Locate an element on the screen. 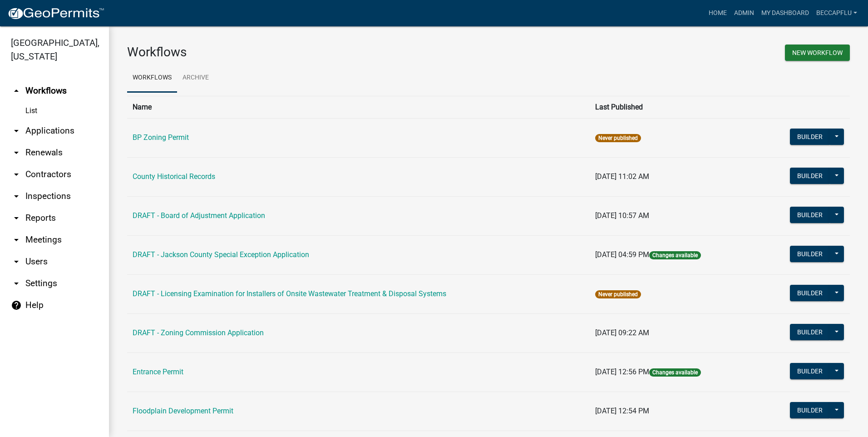 Image resolution: width=868 pixels, height=437 pixels. a: County Historical Records is located at coordinates (174, 176).